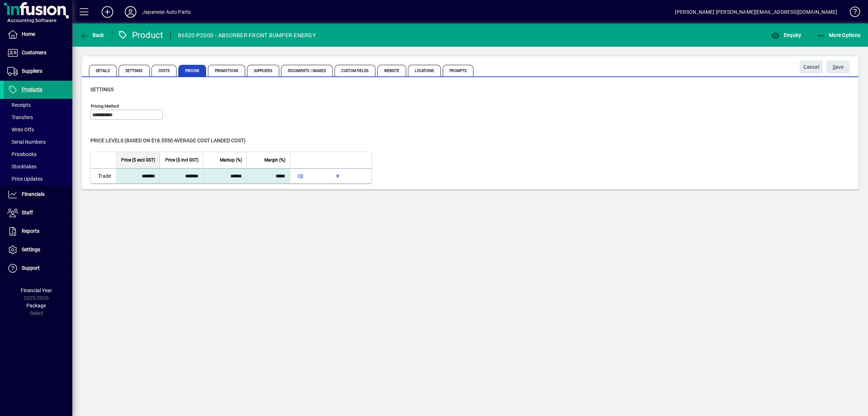 The image size is (868, 416). What do you see at coordinates (275, 160) in the screenshot?
I see `span: Margin (%)` at bounding box center [275, 160].